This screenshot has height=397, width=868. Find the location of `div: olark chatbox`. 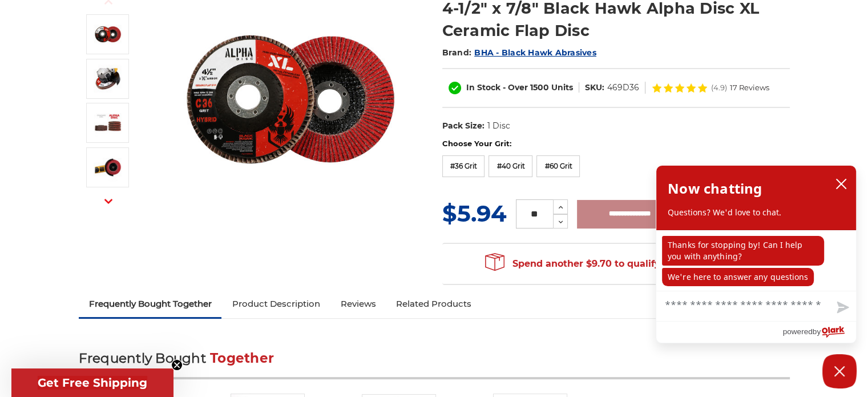

div: olark chatbox is located at coordinates (757, 254).